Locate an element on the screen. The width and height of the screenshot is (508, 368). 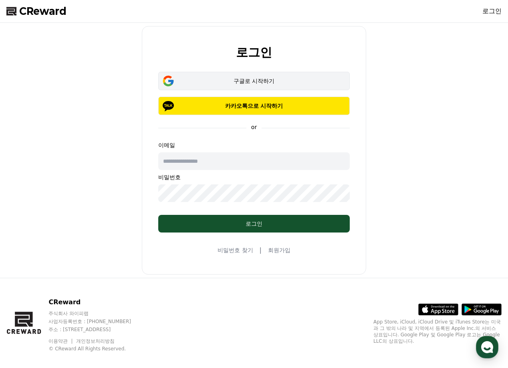
h2: 로그인 is located at coordinates (254, 52).